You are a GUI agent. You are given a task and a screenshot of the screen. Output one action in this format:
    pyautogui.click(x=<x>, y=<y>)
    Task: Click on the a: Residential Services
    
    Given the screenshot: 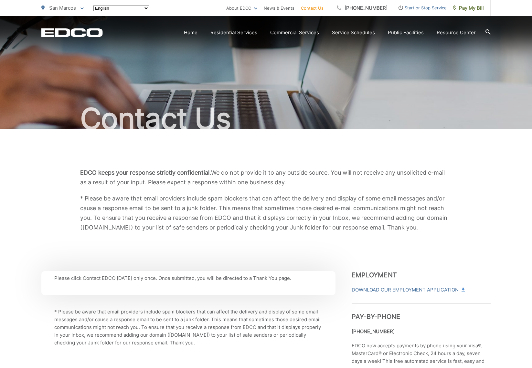 What is the action you would take?
    pyautogui.click(x=234, y=33)
    